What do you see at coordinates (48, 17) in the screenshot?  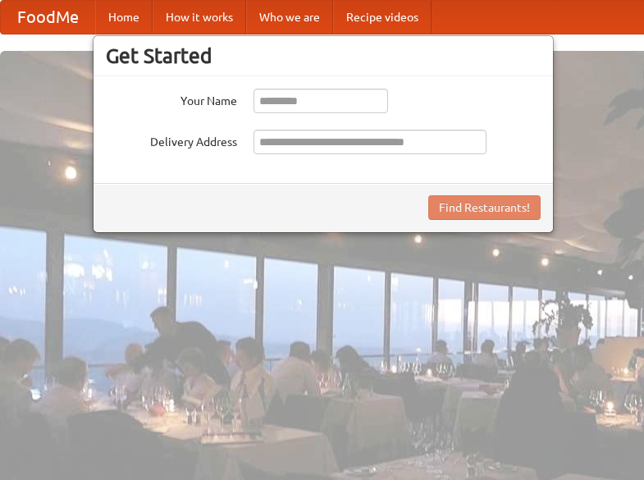 I see `a: FoodMe` at bounding box center [48, 17].